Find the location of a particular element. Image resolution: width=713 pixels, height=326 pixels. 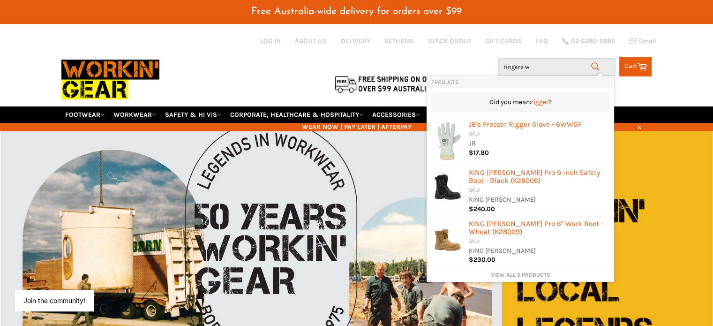

a: RE-WORKIN' GEAR is located at coordinates (457, 114).